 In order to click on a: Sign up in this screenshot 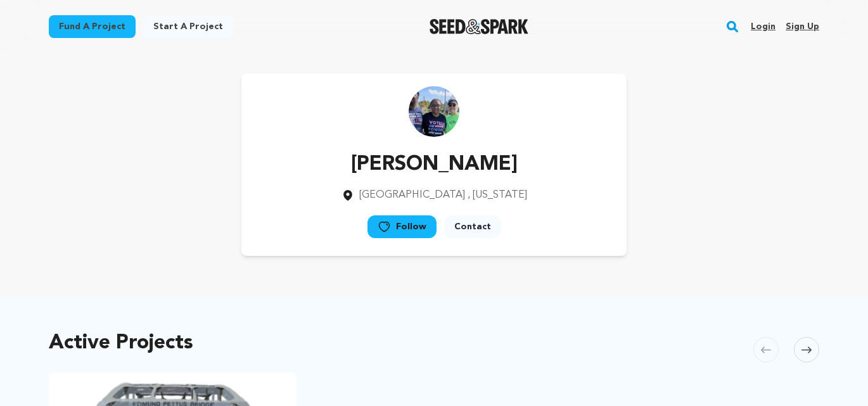, I will do `click(802, 27)`.